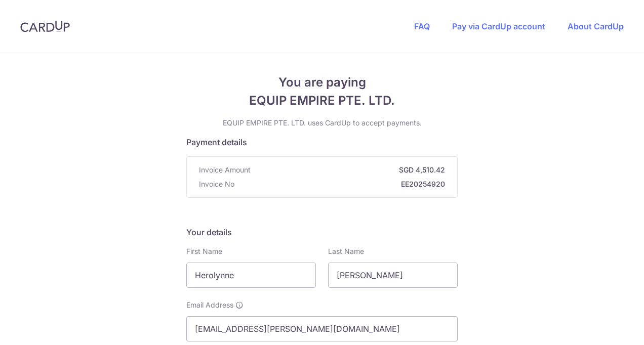 This screenshot has height=345, width=644. Describe the element at coordinates (251, 275) in the screenshot. I see `input: First name` at that location.